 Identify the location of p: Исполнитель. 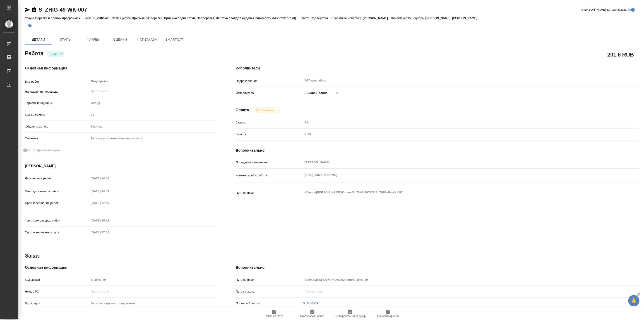
(269, 93).